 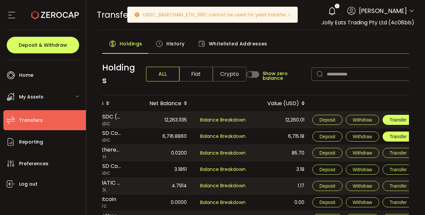 What do you see at coordinates (196, 74) in the screenshot?
I see `span: Fiat` at bounding box center [196, 74].